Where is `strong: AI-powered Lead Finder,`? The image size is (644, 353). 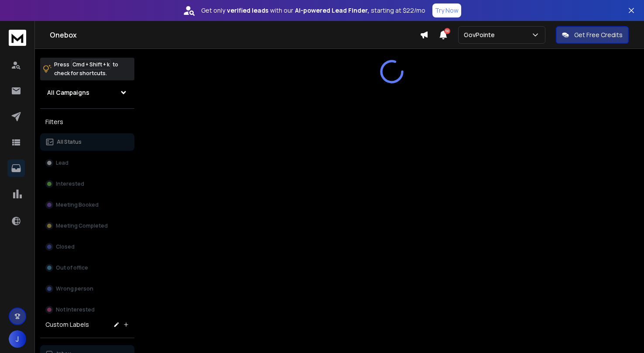
strong: AI-powered Lead Finder, is located at coordinates (332, 10).